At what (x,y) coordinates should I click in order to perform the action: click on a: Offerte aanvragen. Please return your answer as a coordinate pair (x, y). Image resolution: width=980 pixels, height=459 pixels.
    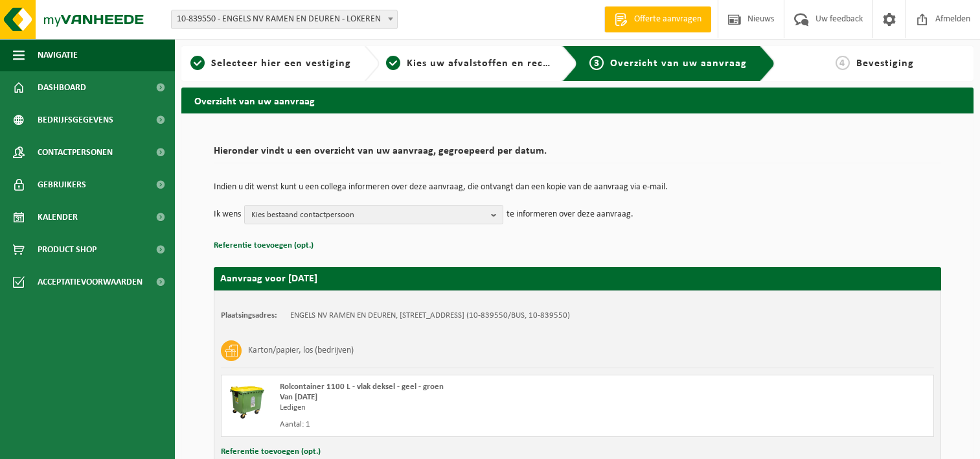
    Looking at the image, I should click on (657, 19).